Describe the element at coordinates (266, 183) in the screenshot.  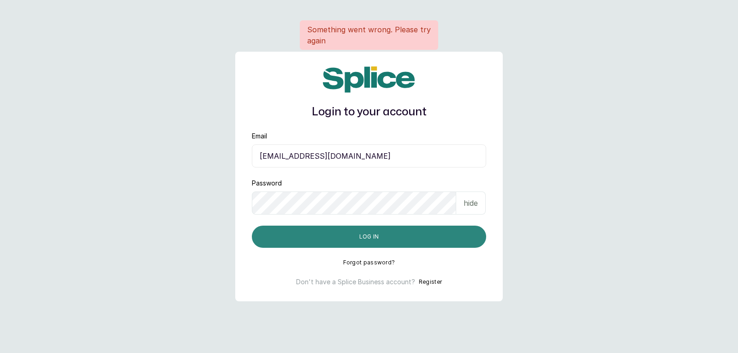
I see `label: Password` at that location.